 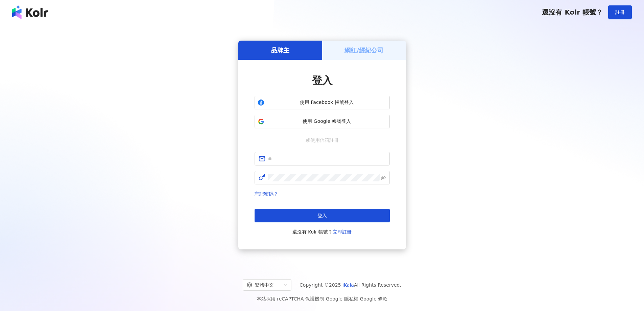 I want to click on span: 本站採用 reCAPTCHA 保護機制, so click(x=322, y=299).